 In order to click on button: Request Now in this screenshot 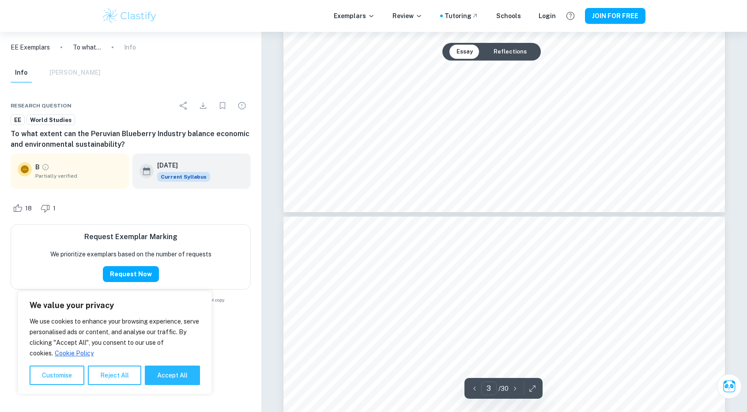, I will do `click(131, 274)`.